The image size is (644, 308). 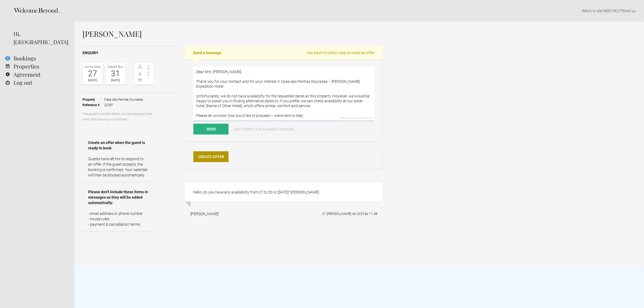 I want to click on p: | NEED HELP? ., so click(x=359, y=11).